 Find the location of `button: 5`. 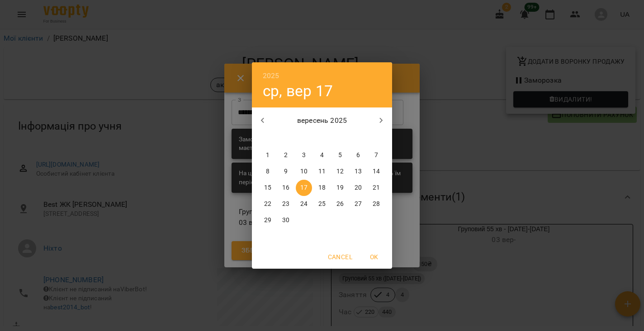

button: 5 is located at coordinates (340, 156).